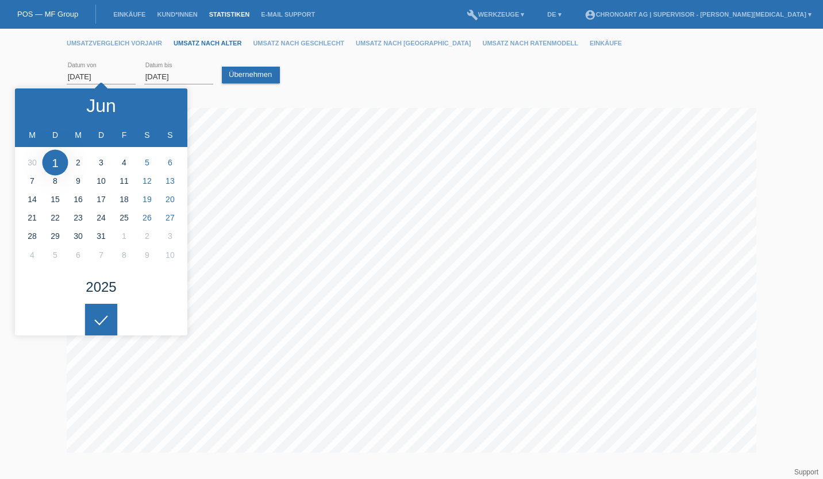 Image resolution: width=823 pixels, height=479 pixels. I want to click on a: DE ▾, so click(554, 14).